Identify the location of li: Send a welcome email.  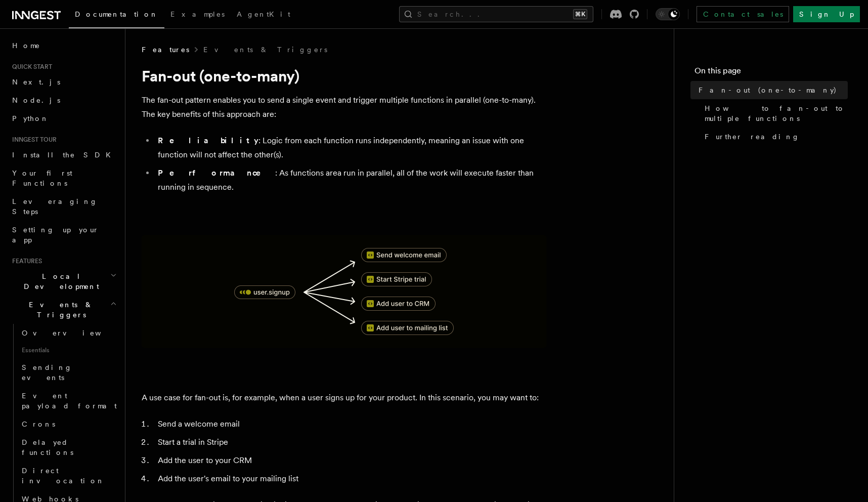
(351, 424).